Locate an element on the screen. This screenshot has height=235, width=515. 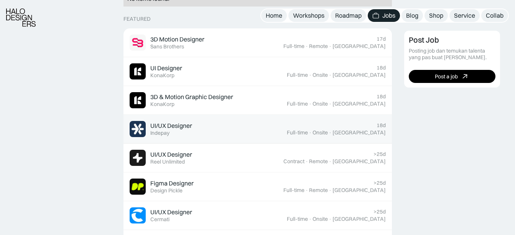
a: Workshops is located at coordinates (309, 15).